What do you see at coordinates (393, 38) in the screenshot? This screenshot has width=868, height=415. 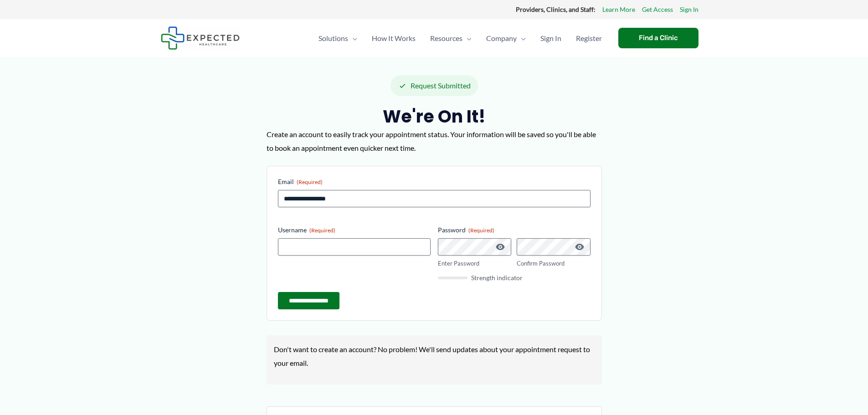 I see `a: How It Works` at bounding box center [393, 38].